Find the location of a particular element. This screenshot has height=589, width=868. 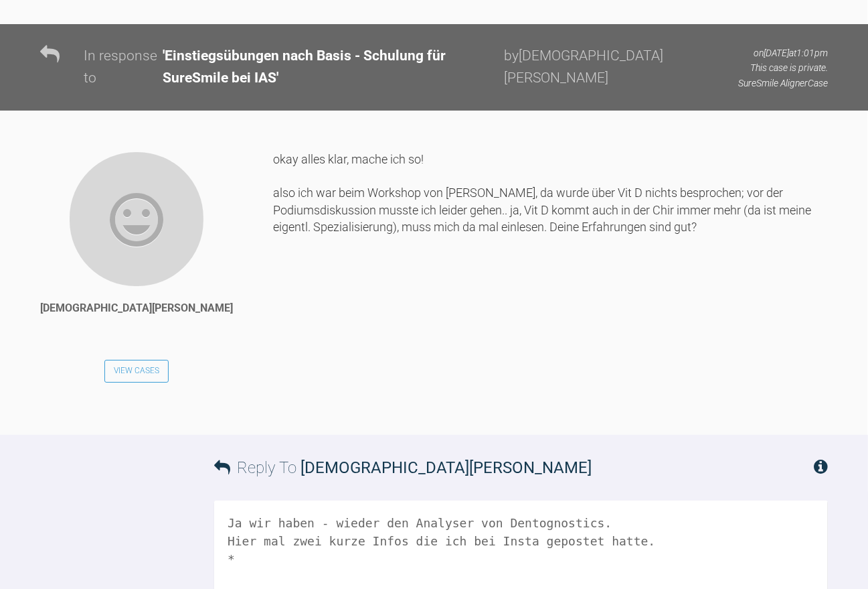

p: SureSmile Aligner Case is located at coordinates (783, 83).